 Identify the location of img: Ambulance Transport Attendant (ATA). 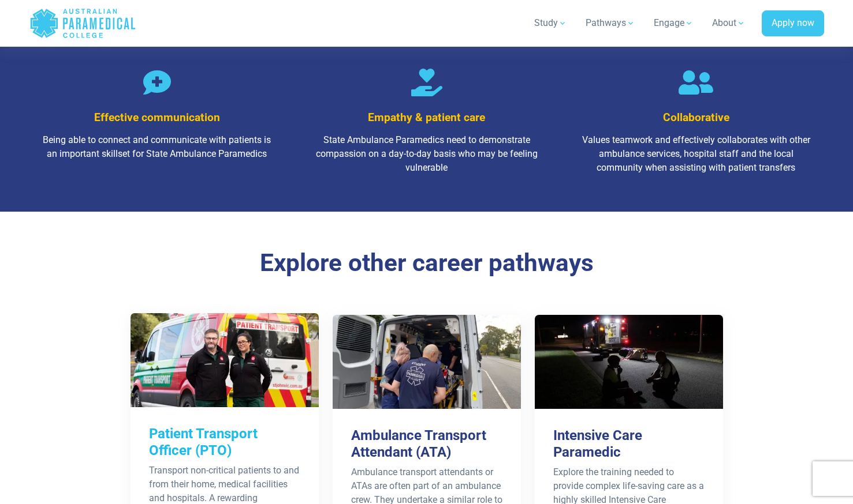
(426, 362).